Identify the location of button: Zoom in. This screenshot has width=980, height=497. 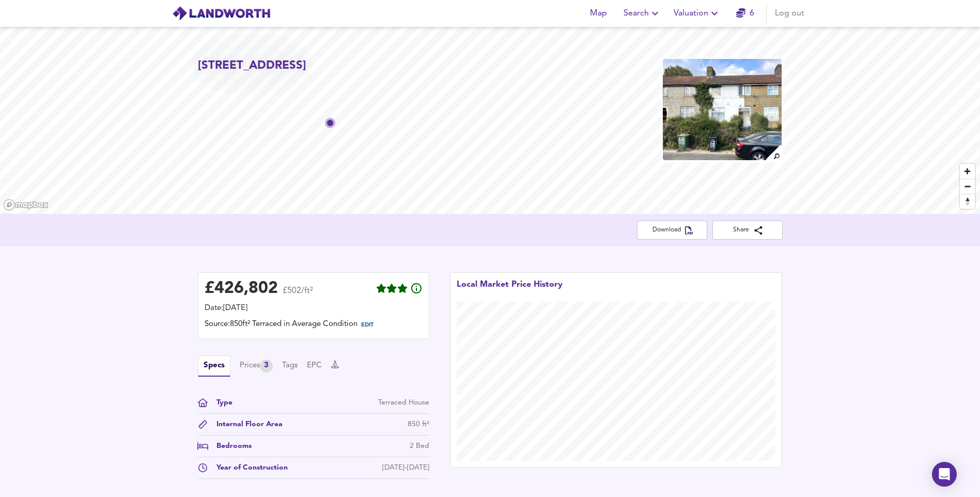
(967, 171).